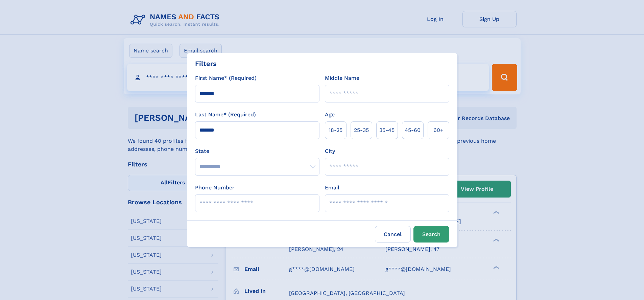 The image size is (644, 300). Describe the element at coordinates (226, 78) in the screenshot. I see `label: First Name* (Required)` at that location.